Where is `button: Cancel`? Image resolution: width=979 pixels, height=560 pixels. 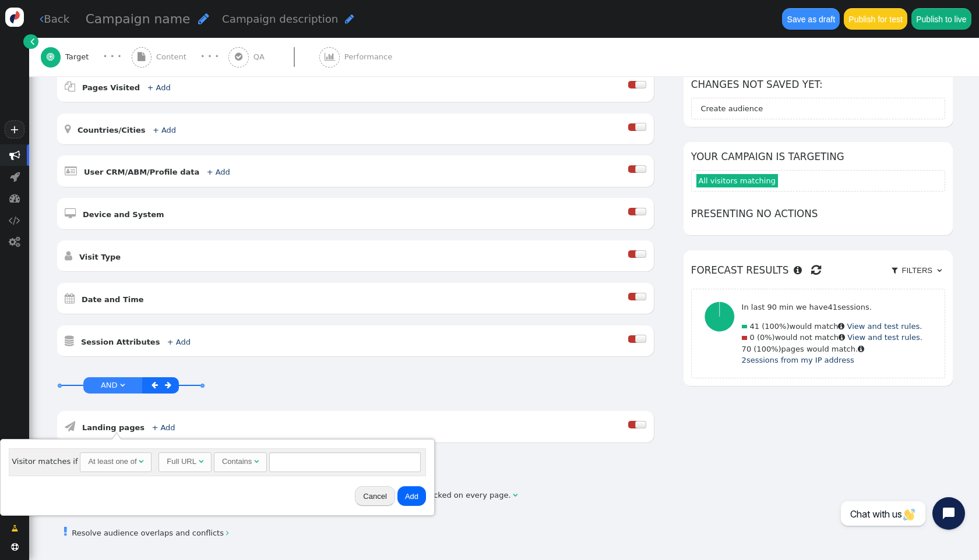 button: Cancel is located at coordinates (375, 496).